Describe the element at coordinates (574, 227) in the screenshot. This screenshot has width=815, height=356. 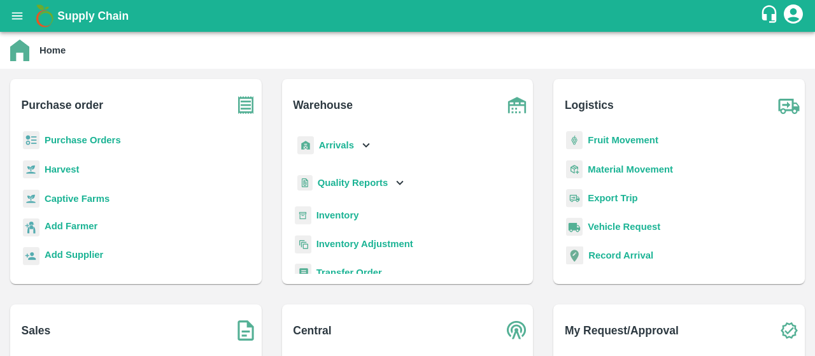
I see `img: vehicle` at that location.